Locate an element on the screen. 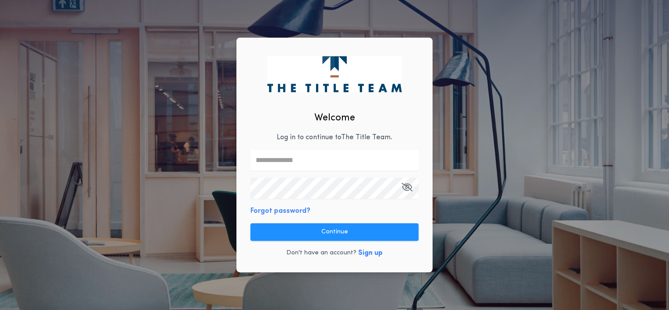 Image resolution: width=669 pixels, height=310 pixels. img: logo is located at coordinates (334, 74).